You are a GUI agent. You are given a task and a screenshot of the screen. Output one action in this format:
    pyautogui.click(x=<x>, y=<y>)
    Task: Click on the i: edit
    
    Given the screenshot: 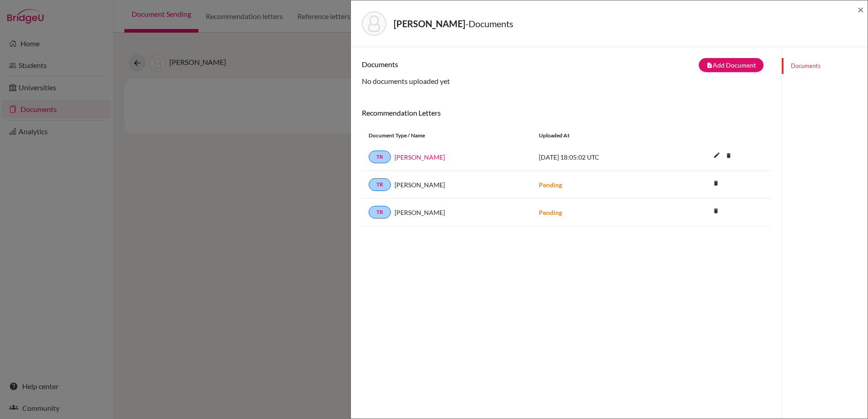 What is the action you would take?
    pyautogui.click(x=717, y=155)
    